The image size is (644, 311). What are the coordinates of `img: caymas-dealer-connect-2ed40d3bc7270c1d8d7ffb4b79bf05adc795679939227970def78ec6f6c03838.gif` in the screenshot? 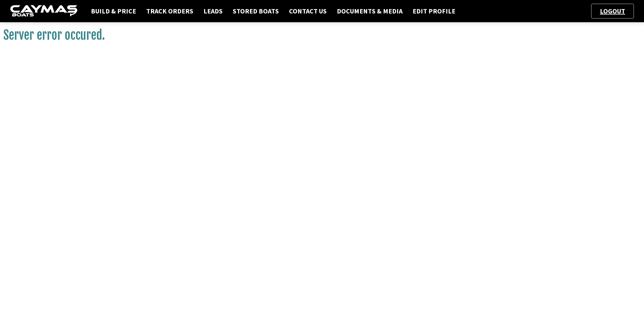 It's located at (44, 11).